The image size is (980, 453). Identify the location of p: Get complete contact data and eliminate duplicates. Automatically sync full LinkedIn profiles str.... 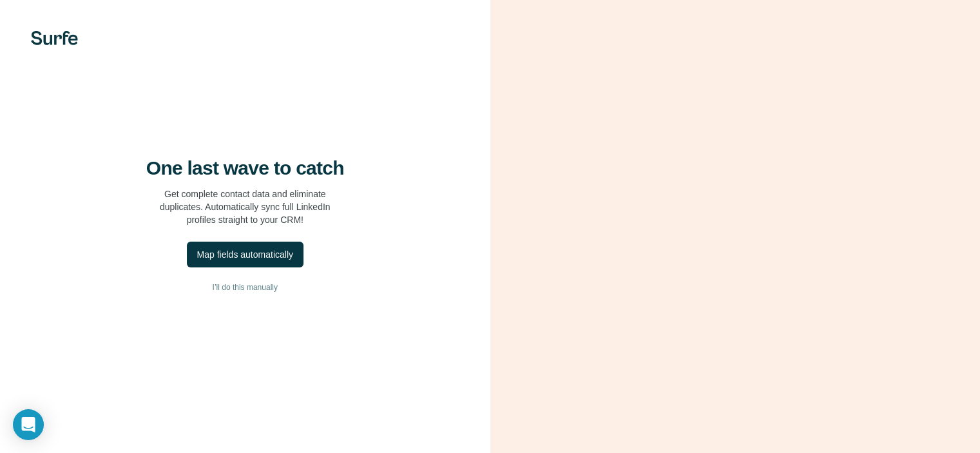
(245, 207).